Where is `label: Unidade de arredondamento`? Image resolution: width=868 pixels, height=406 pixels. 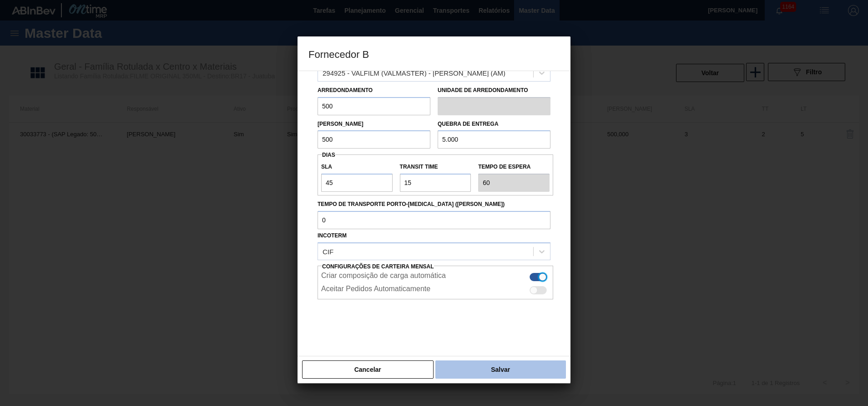 label: Unidade de arredondamento is located at coordinates (494, 90).